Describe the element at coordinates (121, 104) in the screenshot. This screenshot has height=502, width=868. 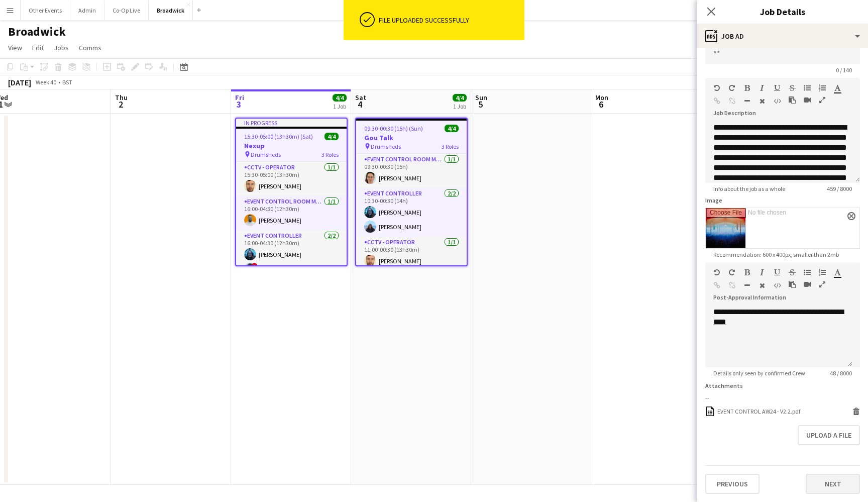
I see `span: 2` at that location.